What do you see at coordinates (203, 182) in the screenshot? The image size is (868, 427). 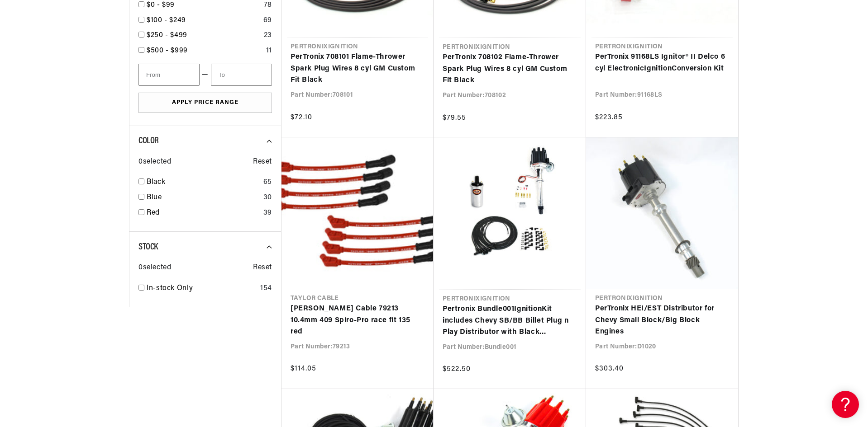 I see `a: Black` at bounding box center [203, 182].